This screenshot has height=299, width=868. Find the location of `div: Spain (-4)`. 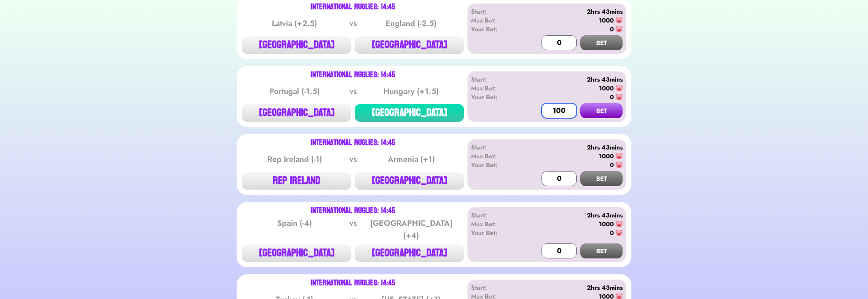

div: Spain (-4) is located at coordinates (295, 229).